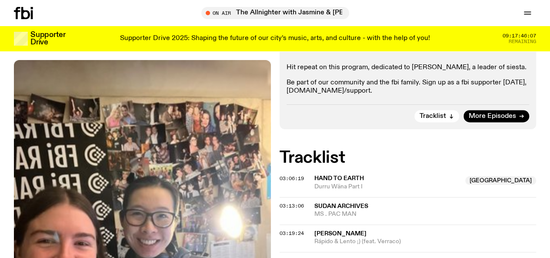  Describe the element at coordinates (339, 178) in the screenshot. I see `span: Hand to Earth` at that location.